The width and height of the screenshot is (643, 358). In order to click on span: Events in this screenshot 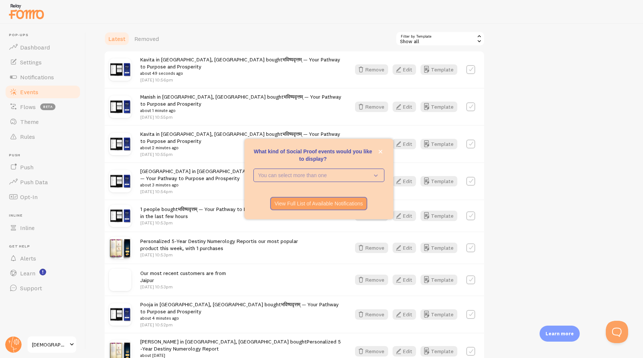, I will do `click(29, 92)`.